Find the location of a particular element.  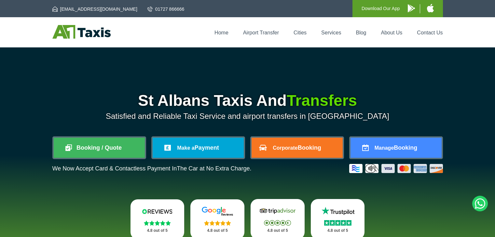

span: Transfers is located at coordinates (322, 100).